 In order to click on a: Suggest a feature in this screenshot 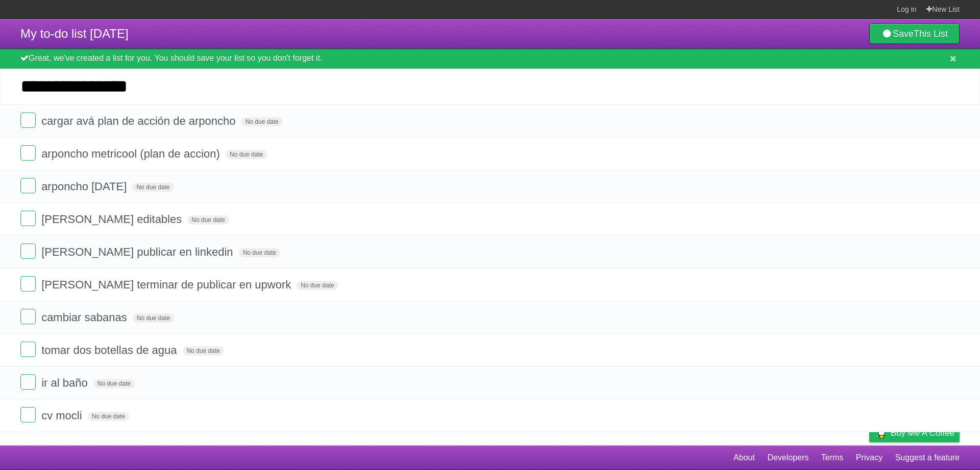, I will do `click(927, 457)`.